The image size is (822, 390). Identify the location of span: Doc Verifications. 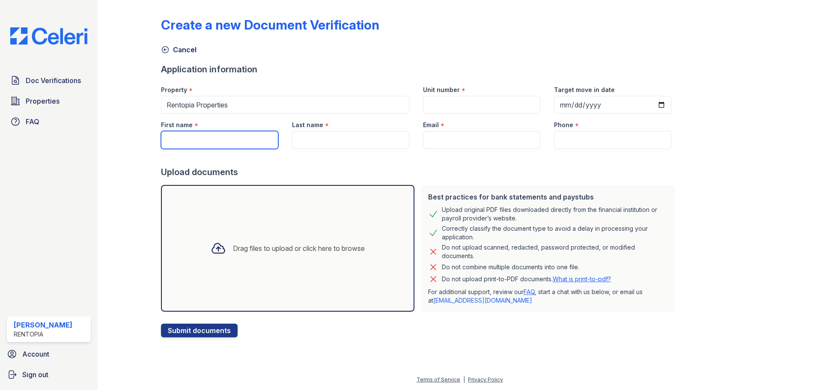
(53, 81).